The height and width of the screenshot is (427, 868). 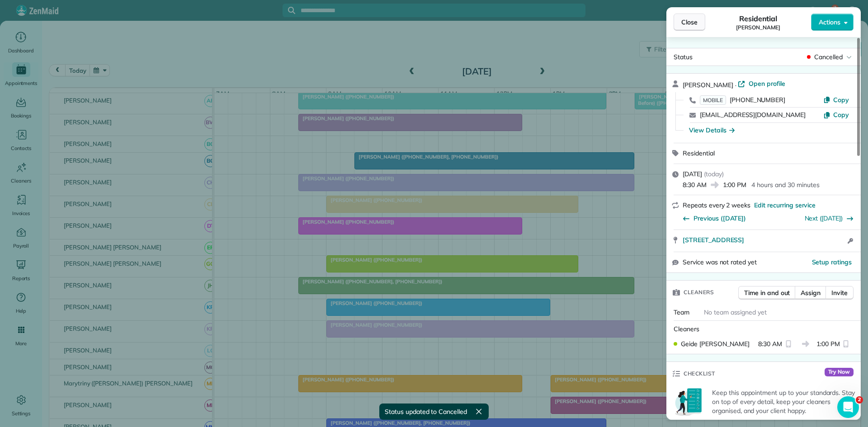 What do you see at coordinates (711, 130) in the screenshot?
I see `button: View Details` at bounding box center [711, 130].